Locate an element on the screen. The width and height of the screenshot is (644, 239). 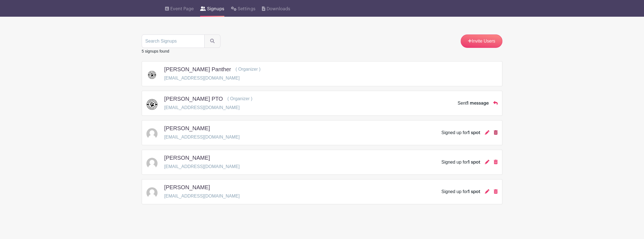
img: Pennington%20PTO%201%20Color%20Logo.png is located at coordinates (152, 104).